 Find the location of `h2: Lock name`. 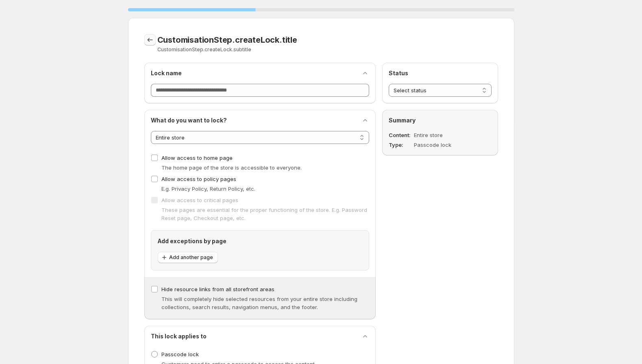

h2: Lock name is located at coordinates (166, 73).